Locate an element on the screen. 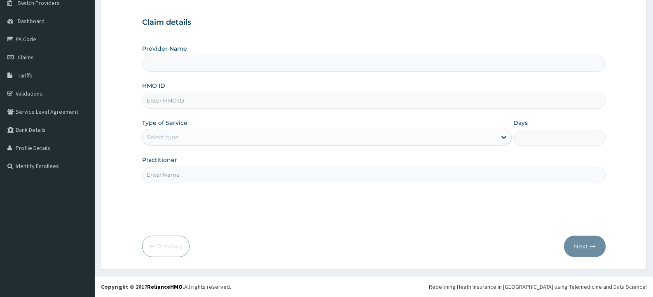 This screenshot has width=653, height=297. footer: All rights reserved. is located at coordinates (374, 286).